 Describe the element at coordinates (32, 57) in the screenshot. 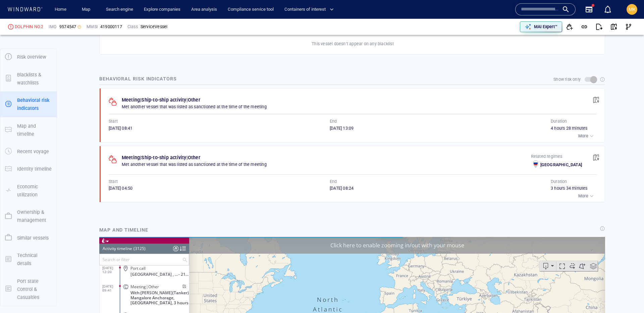

I see `p: Risk overview` at that location.